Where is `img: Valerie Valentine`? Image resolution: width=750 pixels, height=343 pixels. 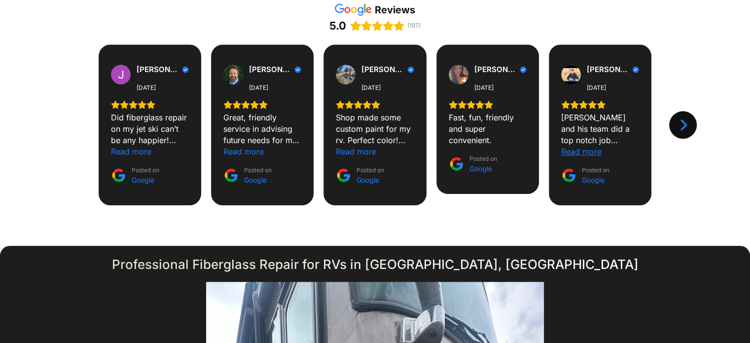 img: Valerie Valentine is located at coordinates (458, 74).